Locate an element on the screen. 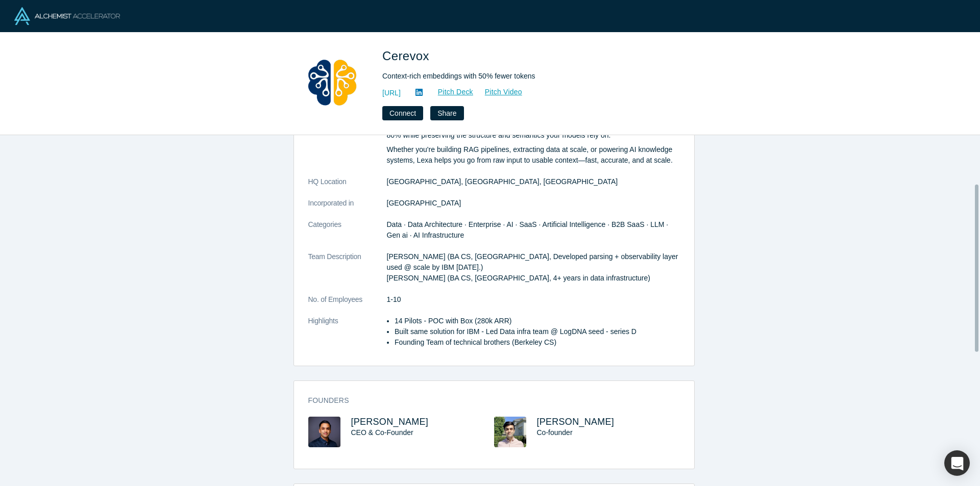 This screenshot has width=980, height=486. dt: HQ Location is located at coordinates (348, 187).